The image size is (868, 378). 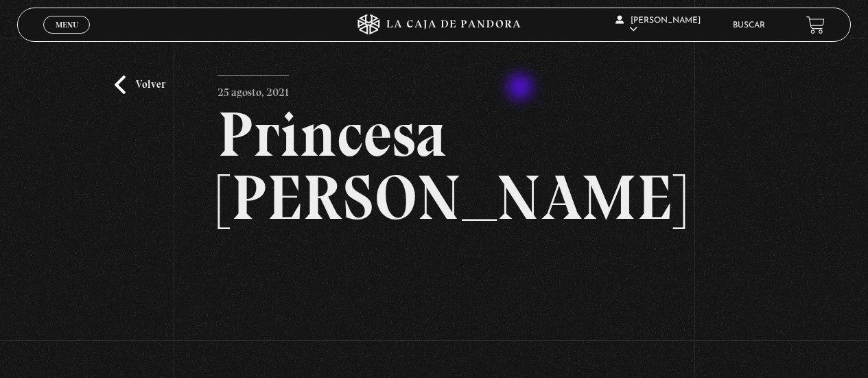 What do you see at coordinates (748, 25) in the screenshot?
I see `a: Buscar` at bounding box center [748, 25].